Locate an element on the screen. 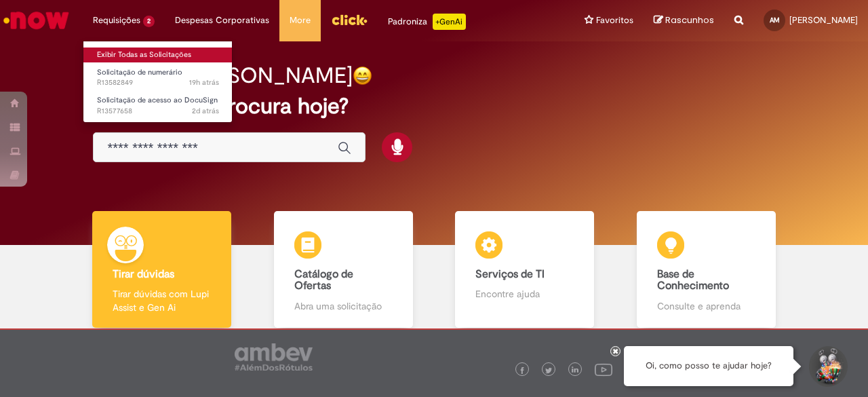 This screenshot has height=397, width=868. span: Rascunhos is located at coordinates (690, 20).